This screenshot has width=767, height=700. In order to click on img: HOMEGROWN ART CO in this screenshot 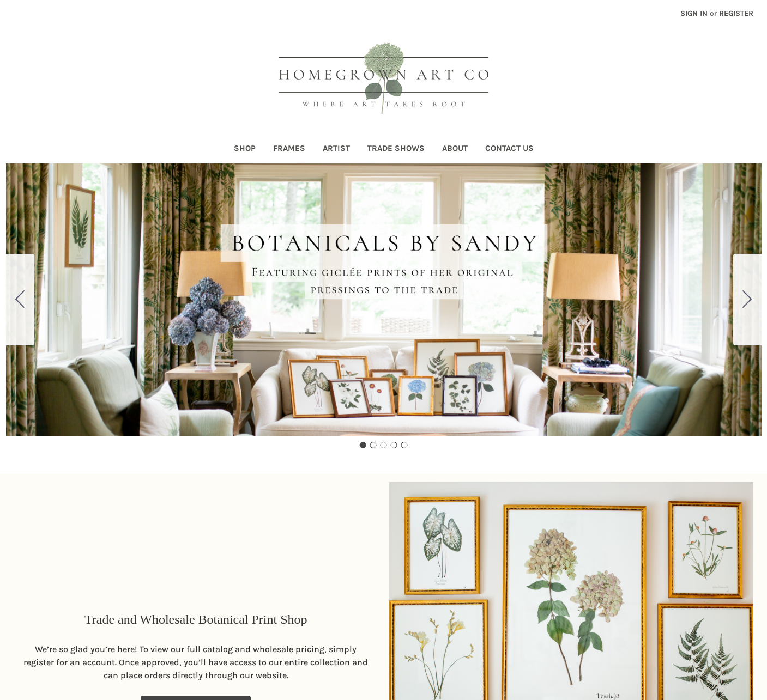, I will do `click(384, 79)`.